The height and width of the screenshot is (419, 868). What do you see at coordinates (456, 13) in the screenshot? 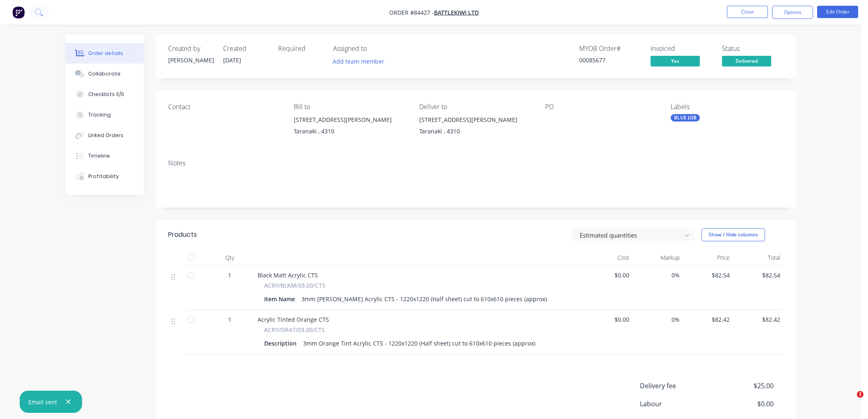
I see `span: Battlekiwi Ltd` at bounding box center [456, 13].